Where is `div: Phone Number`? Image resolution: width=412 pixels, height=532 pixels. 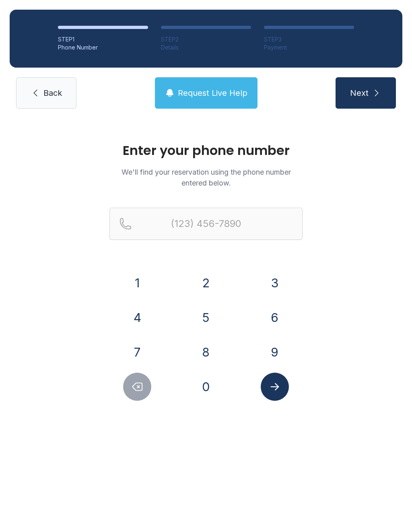
div: Phone Number is located at coordinates (103, 47).